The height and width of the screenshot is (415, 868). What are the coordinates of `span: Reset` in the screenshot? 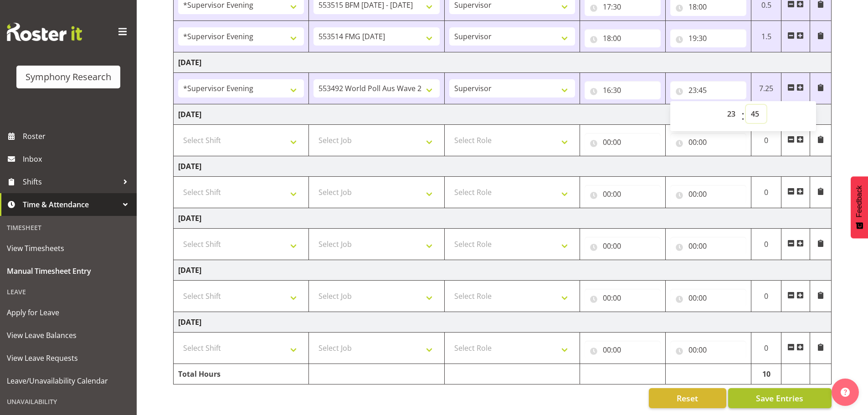 It's located at (686, 399).